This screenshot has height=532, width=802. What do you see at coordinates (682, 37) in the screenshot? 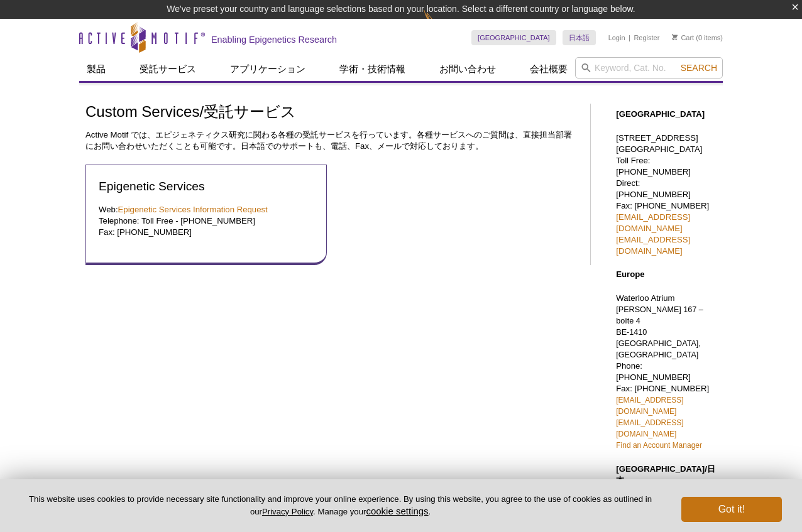
I see `a: Cart` at bounding box center [682, 37].